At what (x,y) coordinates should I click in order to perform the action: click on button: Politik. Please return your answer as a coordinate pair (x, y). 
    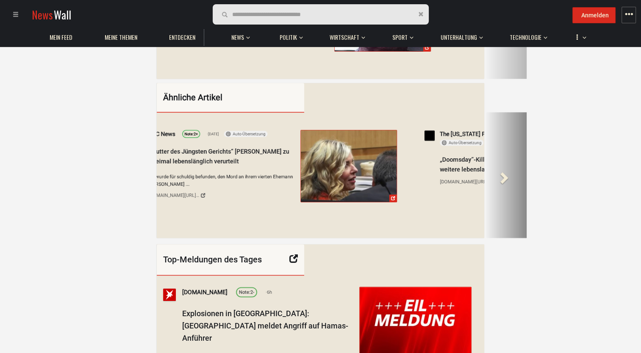
    Looking at the image, I should click on (289, 36).